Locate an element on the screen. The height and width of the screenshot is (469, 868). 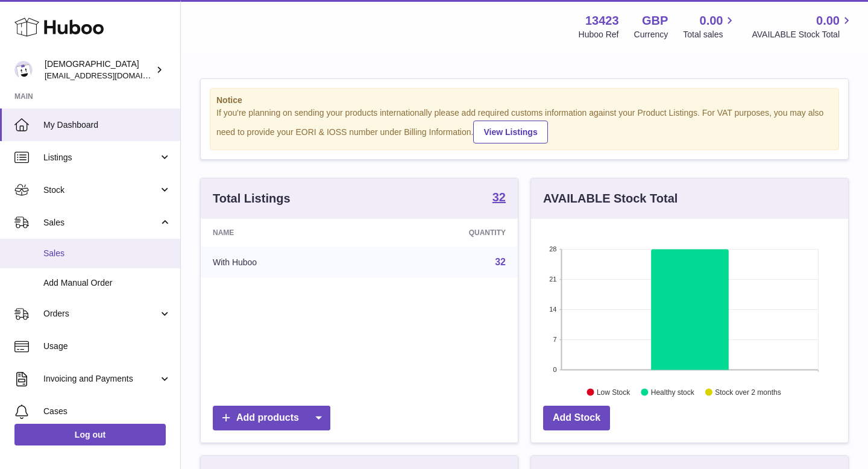
strong: 13423 is located at coordinates (602, 20).